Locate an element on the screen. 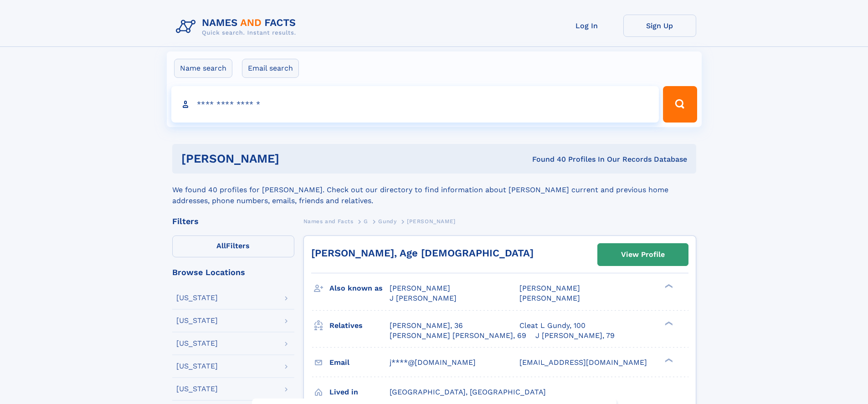  div: Browse Locations is located at coordinates (233, 272).